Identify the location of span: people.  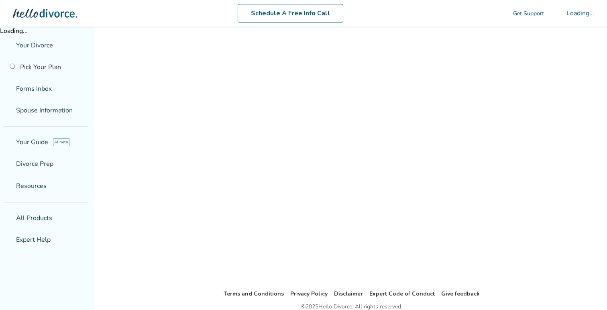
(8, 110).